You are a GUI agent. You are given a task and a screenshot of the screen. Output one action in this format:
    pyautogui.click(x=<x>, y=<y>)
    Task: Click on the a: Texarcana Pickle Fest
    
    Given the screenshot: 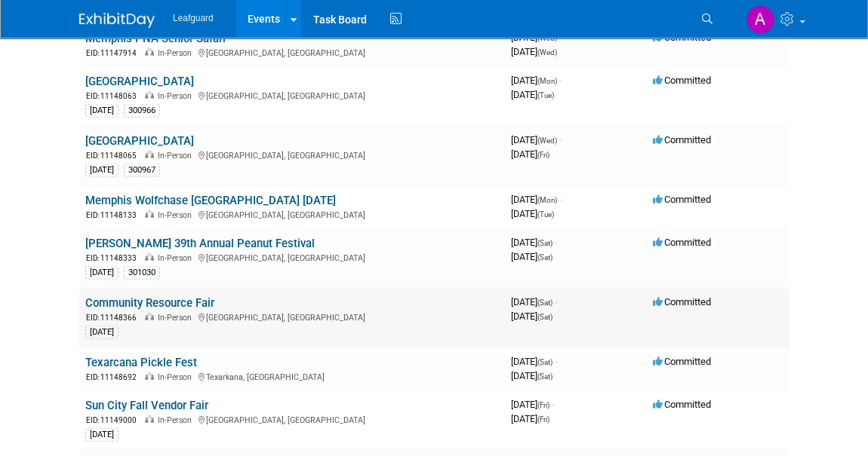 What is the action you would take?
    pyautogui.click(x=142, y=363)
    